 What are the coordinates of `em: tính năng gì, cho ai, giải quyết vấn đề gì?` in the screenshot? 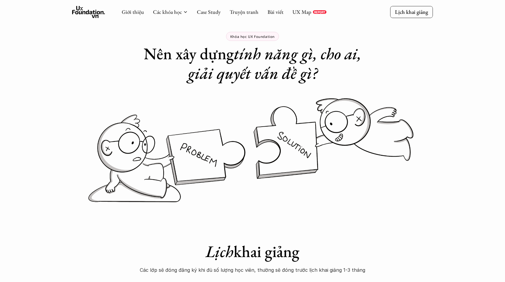 It's located at (277, 63).